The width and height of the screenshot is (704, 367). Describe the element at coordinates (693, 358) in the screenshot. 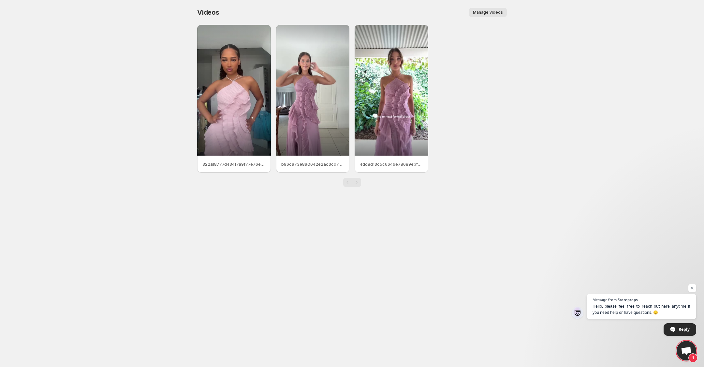

I see `span: 1` at that location.